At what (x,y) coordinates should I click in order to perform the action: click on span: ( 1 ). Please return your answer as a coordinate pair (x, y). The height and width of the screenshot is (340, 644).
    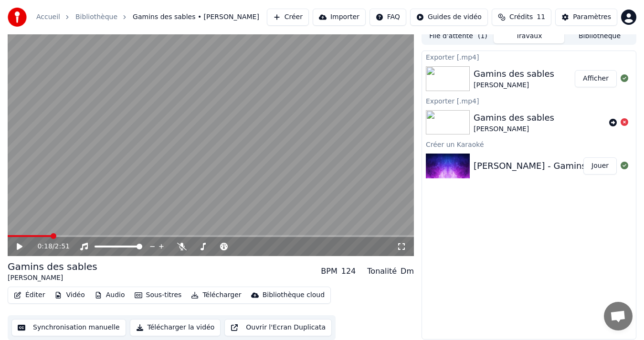
    Looking at the image, I should click on (482, 36).